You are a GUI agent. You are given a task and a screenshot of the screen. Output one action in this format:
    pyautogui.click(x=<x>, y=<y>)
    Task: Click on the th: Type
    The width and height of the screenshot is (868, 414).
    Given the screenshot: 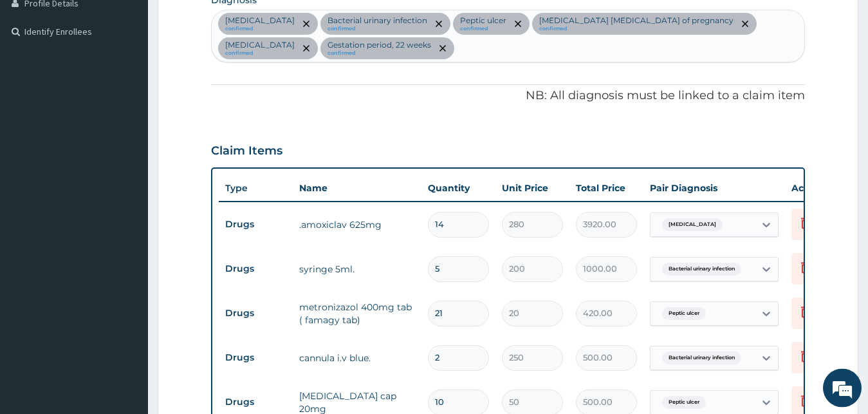 What is the action you would take?
    pyautogui.click(x=256, y=188)
    